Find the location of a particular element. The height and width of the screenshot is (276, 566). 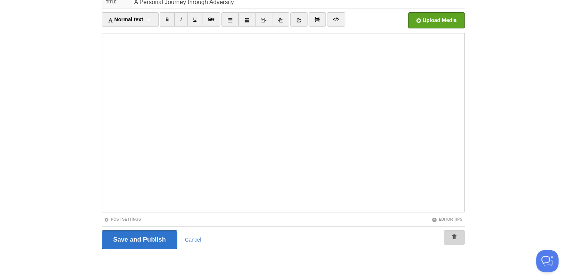

a: Editor Tips is located at coordinates (447, 219).